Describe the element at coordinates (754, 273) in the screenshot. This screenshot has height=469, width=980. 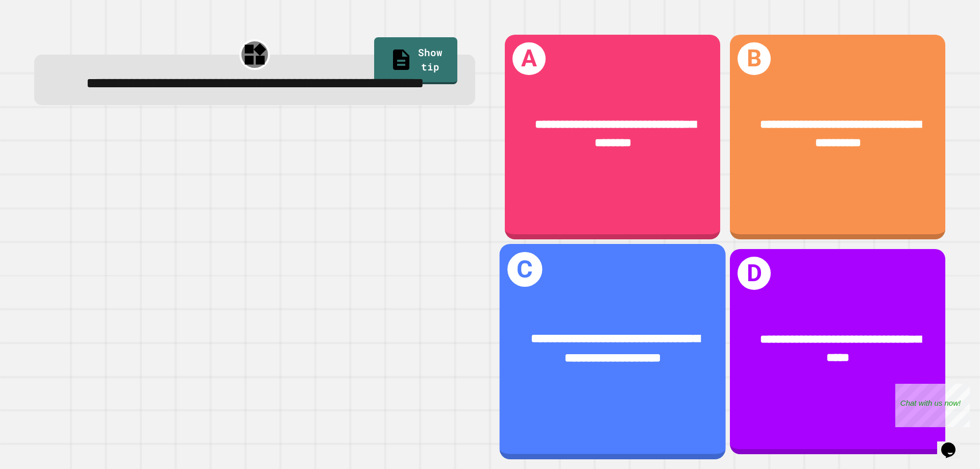
I see `h1: D` at that location.